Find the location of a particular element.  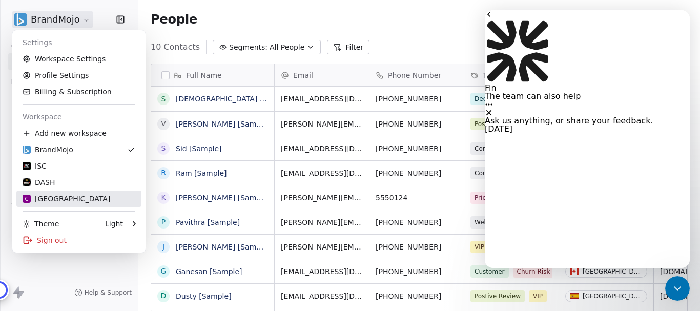

div: Workspace is located at coordinates (79, 117).